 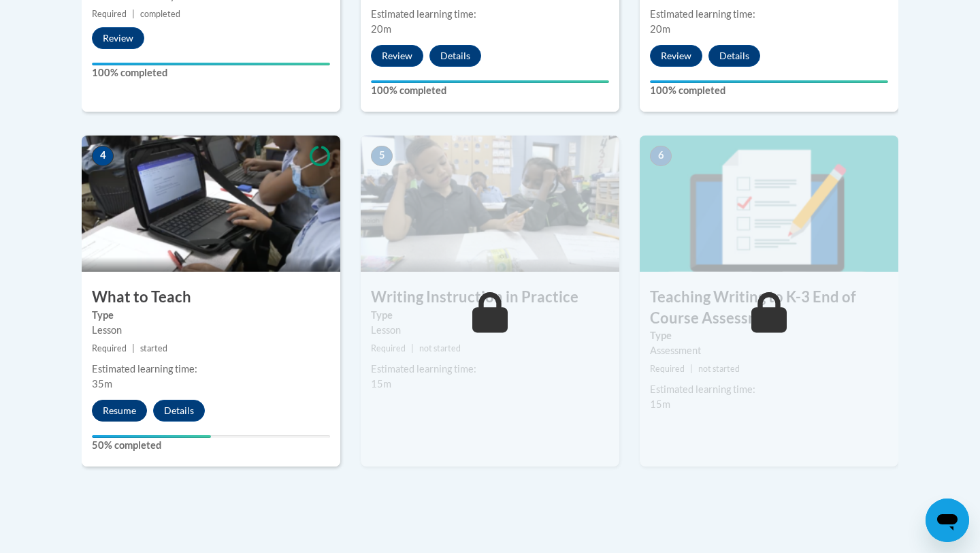 What do you see at coordinates (102, 383) in the screenshot?
I see `span: 35m` at bounding box center [102, 383].